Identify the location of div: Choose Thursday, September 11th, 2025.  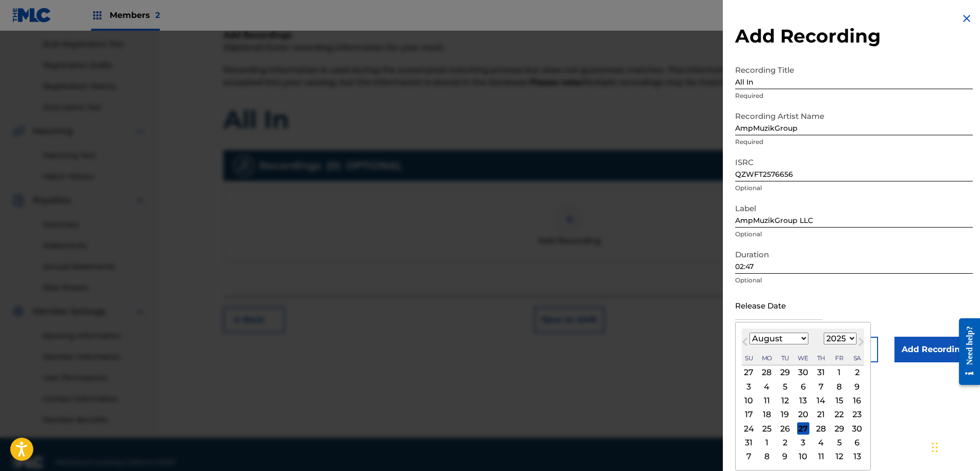
(821, 456).